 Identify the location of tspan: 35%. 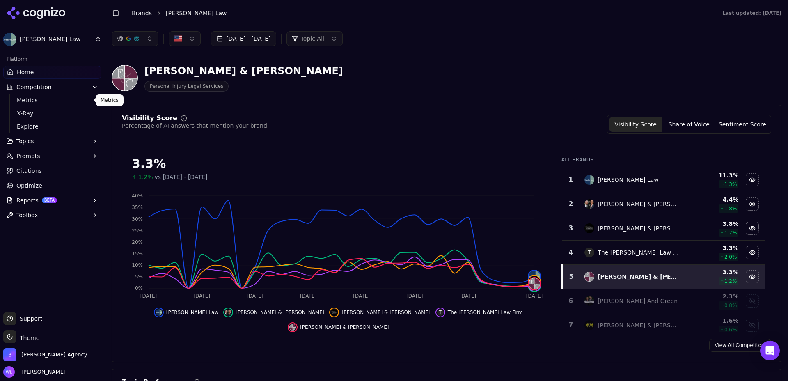
(137, 207).